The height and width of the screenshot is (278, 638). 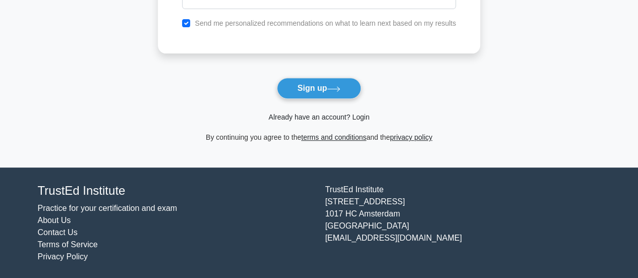 I want to click on a: About Us, so click(x=55, y=220).